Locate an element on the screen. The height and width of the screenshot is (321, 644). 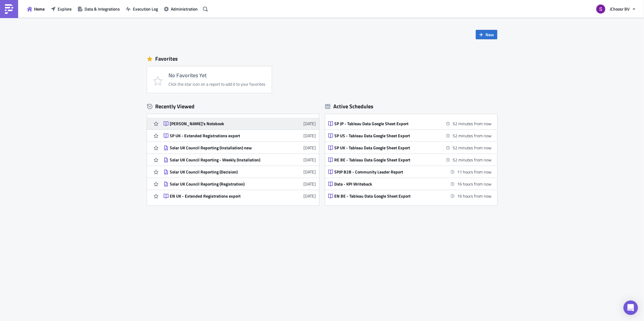
button: iChoosr BV is located at coordinates (616, 9).